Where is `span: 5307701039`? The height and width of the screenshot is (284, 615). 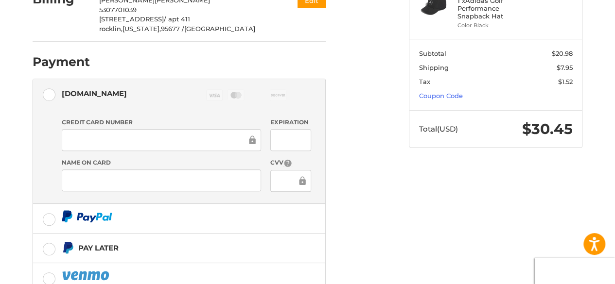 span: 5307701039 is located at coordinates (118, 10).